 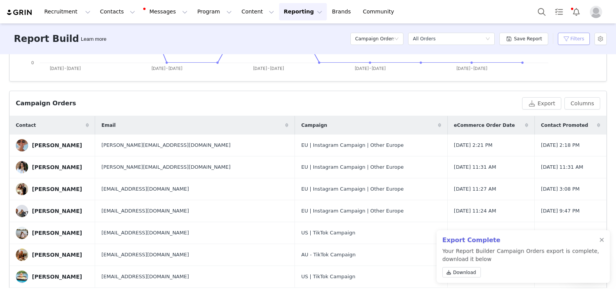 I want to click on div: AU - TikTok Campaign, so click(x=371, y=255).